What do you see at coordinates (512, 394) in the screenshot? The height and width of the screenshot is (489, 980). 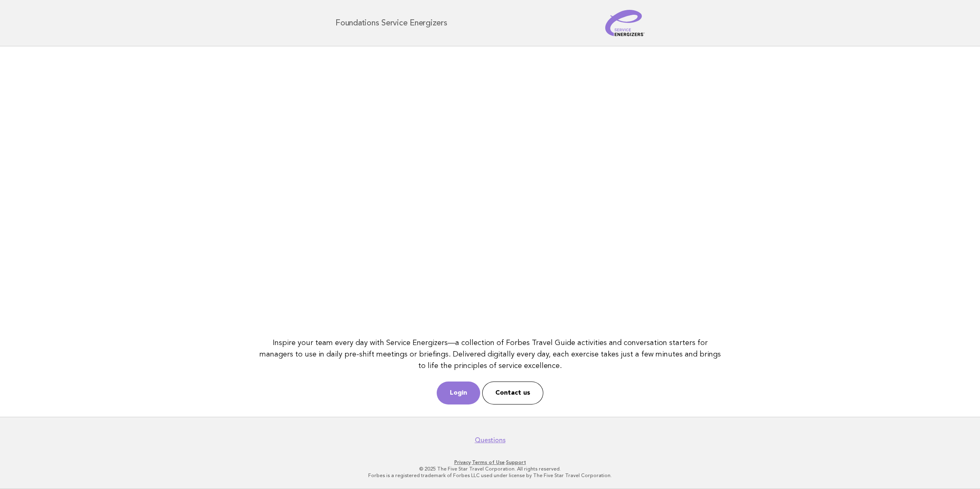 I see `a: Contact us` at bounding box center [512, 394].